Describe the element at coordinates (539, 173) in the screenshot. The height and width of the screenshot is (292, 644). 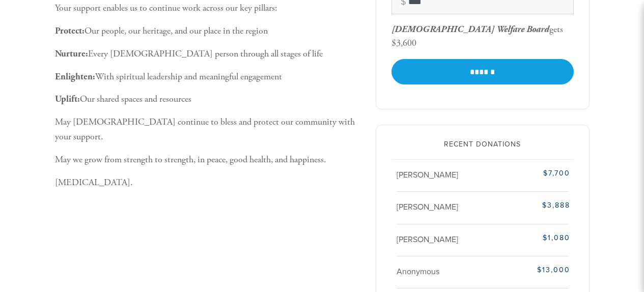
I see `div: $7,700` at that location.